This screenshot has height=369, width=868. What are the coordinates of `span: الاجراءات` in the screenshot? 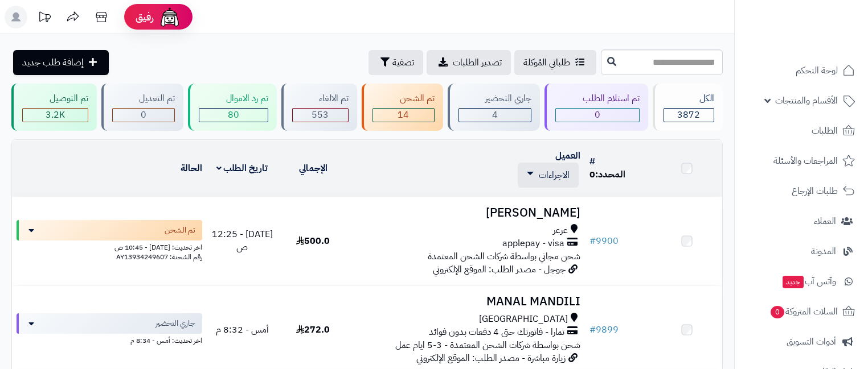 It's located at (554, 175).